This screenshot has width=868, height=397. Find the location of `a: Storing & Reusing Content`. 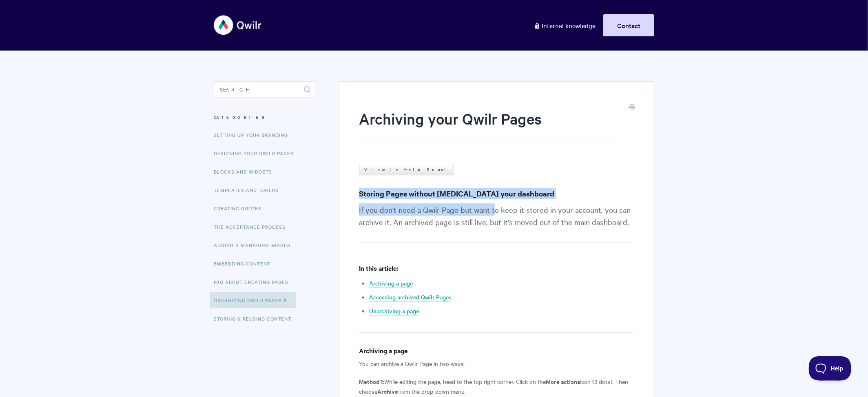

a: Storing & Reusing Content is located at coordinates (255, 318).